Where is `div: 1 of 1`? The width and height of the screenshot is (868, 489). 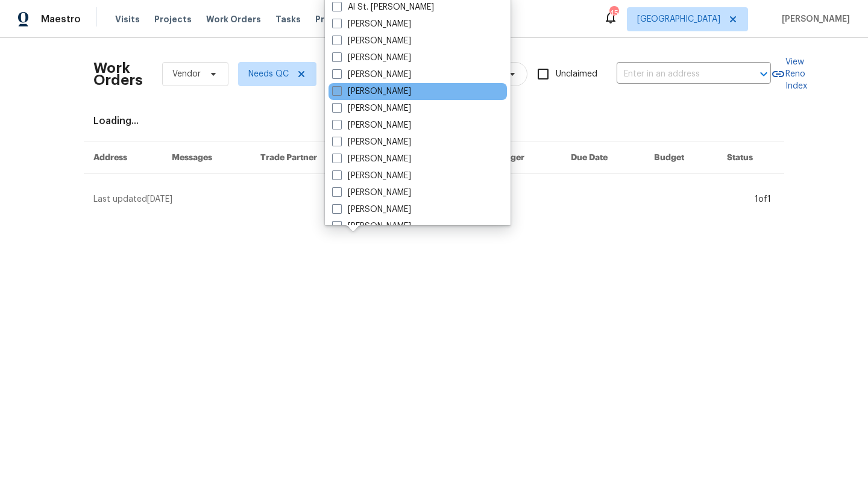
div: 1 of 1 is located at coordinates (763, 200).